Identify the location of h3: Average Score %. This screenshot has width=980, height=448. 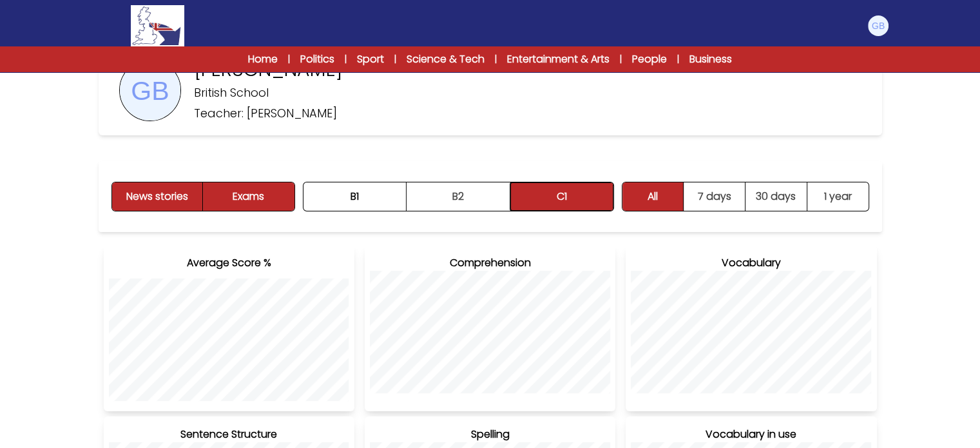
(228, 263).